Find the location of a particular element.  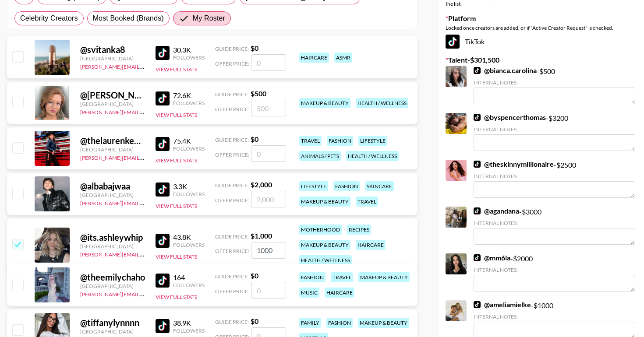

input: 2,000 is located at coordinates (269, 199).